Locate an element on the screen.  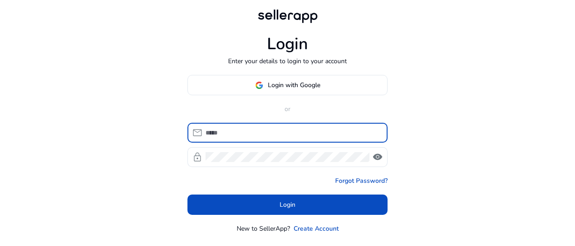
span: lock is located at coordinates (197, 157).